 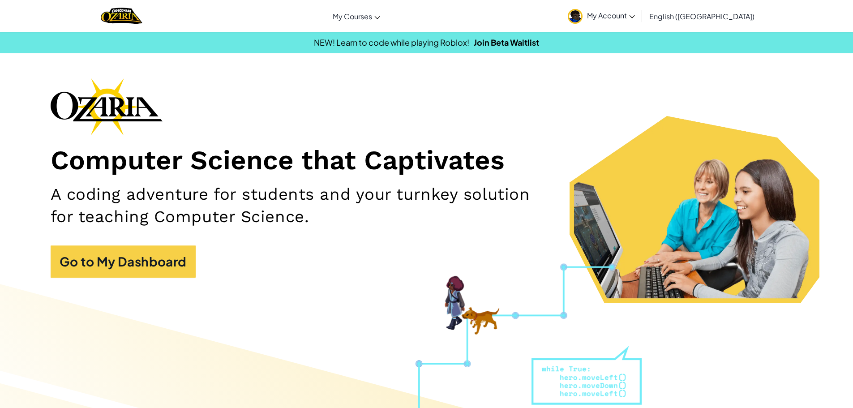 What do you see at coordinates (611, 15) in the screenshot?
I see `span: My Account` at bounding box center [611, 15].